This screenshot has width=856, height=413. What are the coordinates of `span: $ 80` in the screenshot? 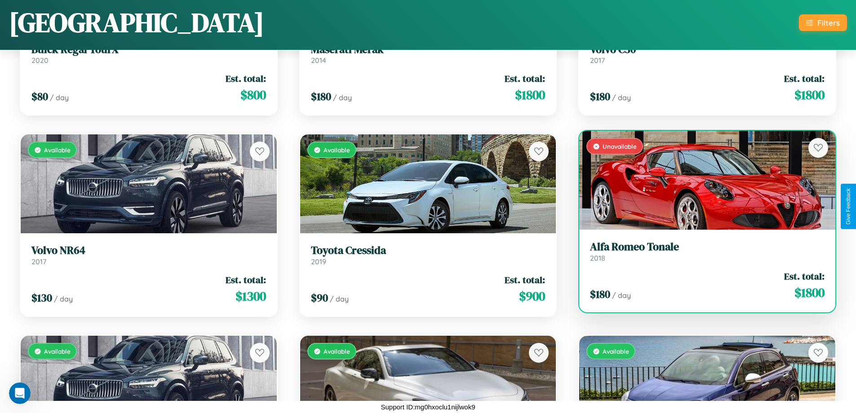 It's located at (40, 96).